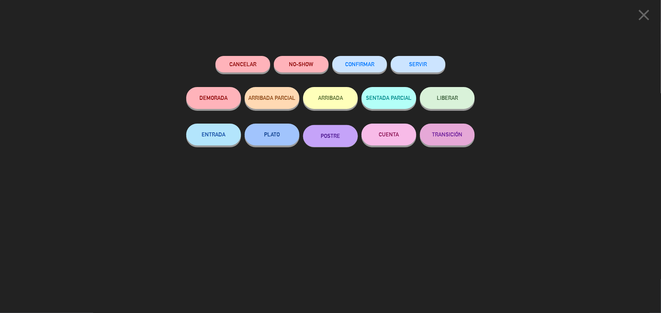 The width and height of the screenshot is (661, 313). I want to click on button: close, so click(644, 16).